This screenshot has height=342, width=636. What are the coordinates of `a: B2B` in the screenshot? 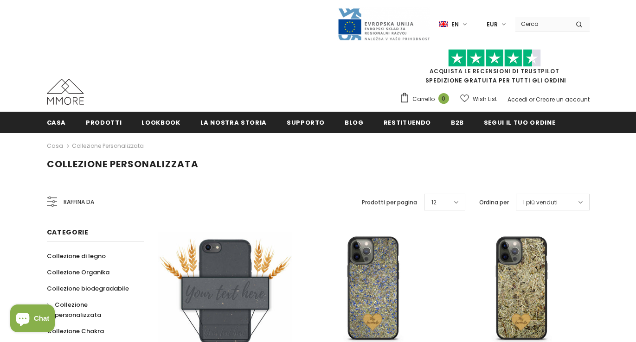 It's located at (457, 122).